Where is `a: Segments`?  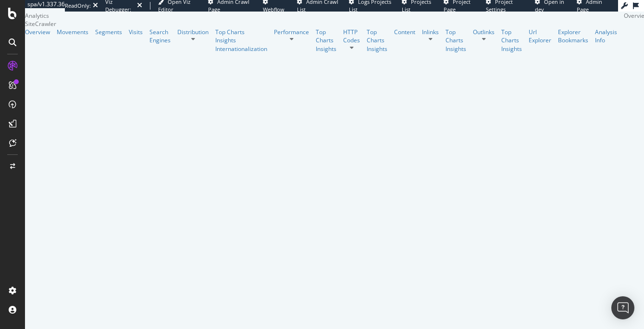 a: Segments is located at coordinates (109, 32).